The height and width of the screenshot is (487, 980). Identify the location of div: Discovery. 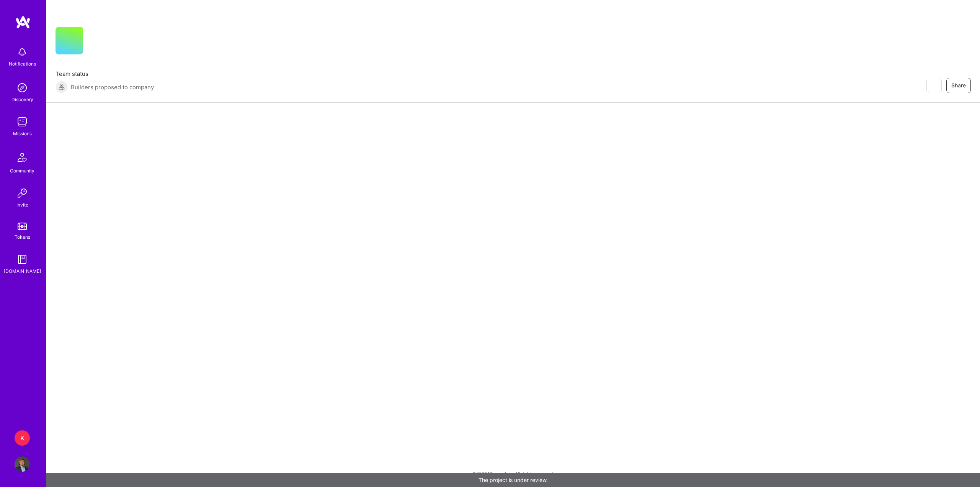
(22, 99).